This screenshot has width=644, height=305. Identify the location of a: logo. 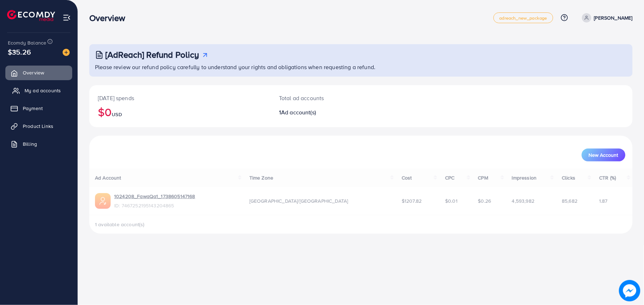
(31, 15).